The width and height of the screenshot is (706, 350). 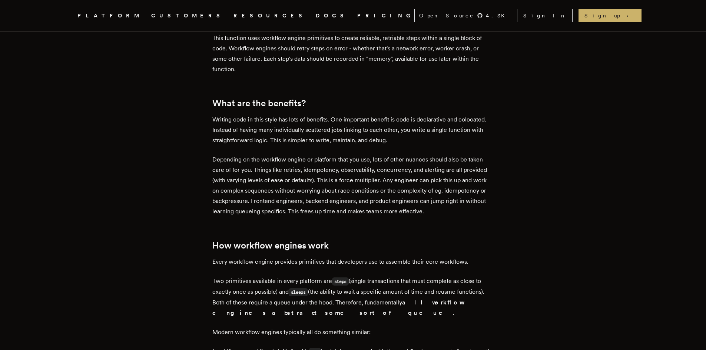 What do you see at coordinates (610, 16) in the screenshot?
I see `a: Sign up` at bounding box center [610, 16].